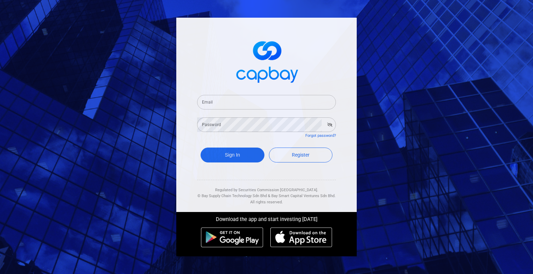 This screenshot has width=533, height=274. Describe the element at coordinates (266, 61) in the screenshot. I see `img: logo` at that location.